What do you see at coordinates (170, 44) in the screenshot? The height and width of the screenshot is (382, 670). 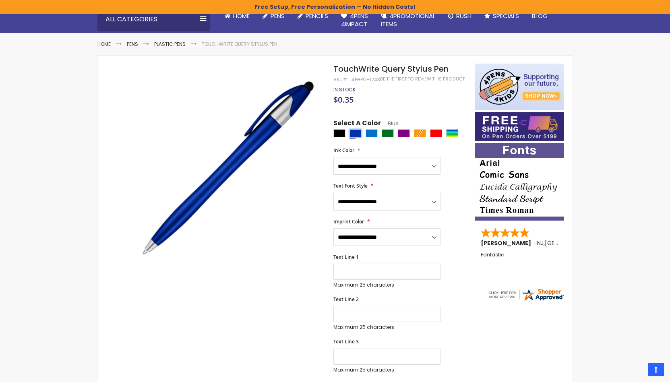 I see `a: Plastic Pens` at bounding box center [170, 44].